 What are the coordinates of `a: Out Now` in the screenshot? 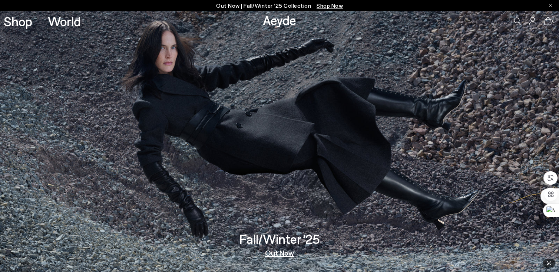 It's located at (279, 253).